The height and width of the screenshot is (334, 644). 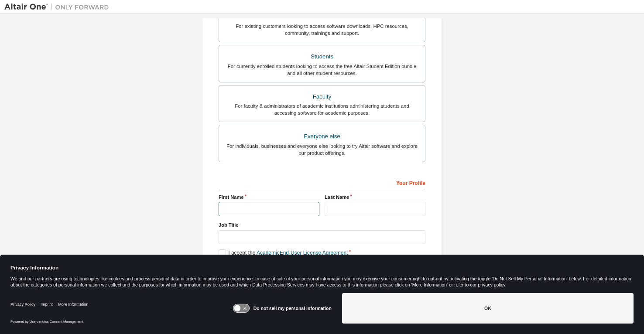 I want to click on div: For individuals, businesses and everyone else looking to try Altair software and explore our prod..., so click(x=322, y=149).